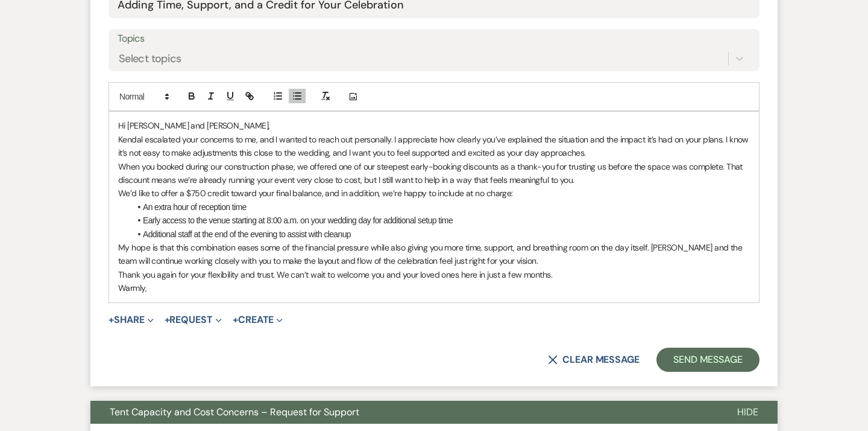  What do you see at coordinates (434, 193) in the screenshot?
I see `p: We’d like to offer a $750 credit toward your final balance, and in addition, we’re happy to inclu...` at bounding box center [434, 193].